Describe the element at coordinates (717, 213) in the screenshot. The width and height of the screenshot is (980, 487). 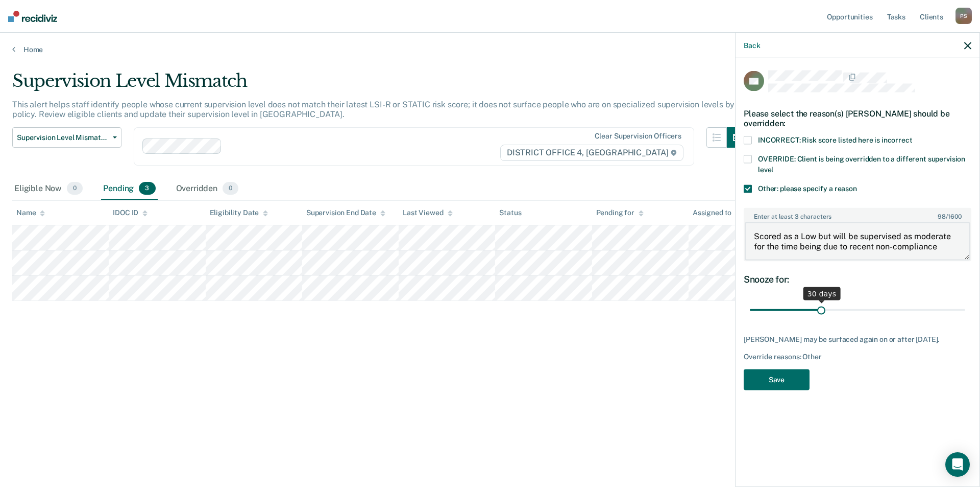
I see `div: Assigned to` at that location.